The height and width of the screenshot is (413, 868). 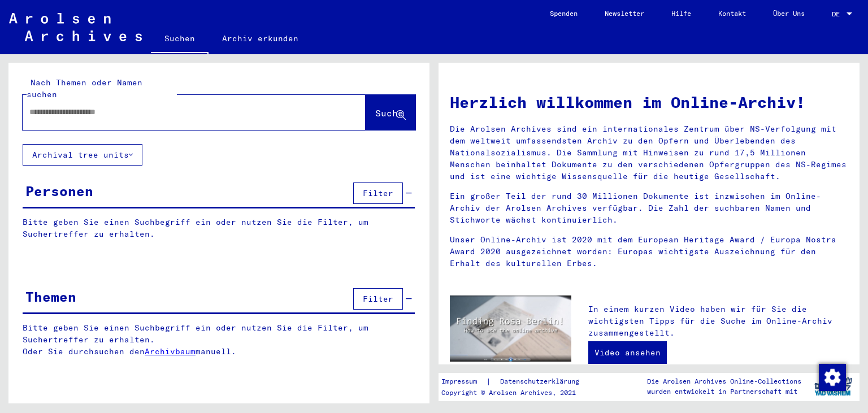 What do you see at coordinates (82, 155) in the screenshot?
I see `button: Archival tree units` at bounding box center [82, 155].